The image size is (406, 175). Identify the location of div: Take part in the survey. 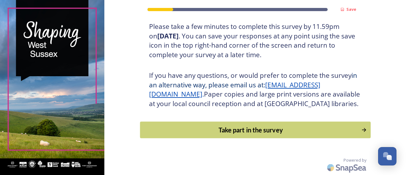
(250, 130).